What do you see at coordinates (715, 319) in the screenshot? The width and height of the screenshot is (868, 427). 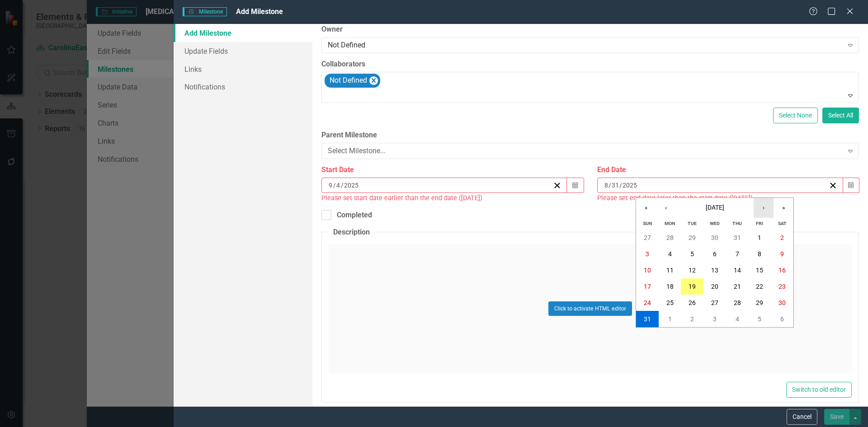 I see `abbr: September 3, 2025` at bounding box center [715, 319].